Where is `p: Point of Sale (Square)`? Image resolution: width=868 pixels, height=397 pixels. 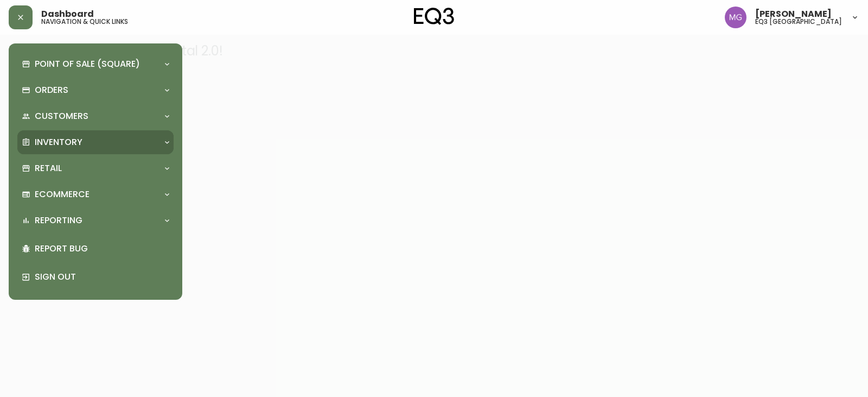 p: Point of Sale (Square) is located at coordinates (87, 64).